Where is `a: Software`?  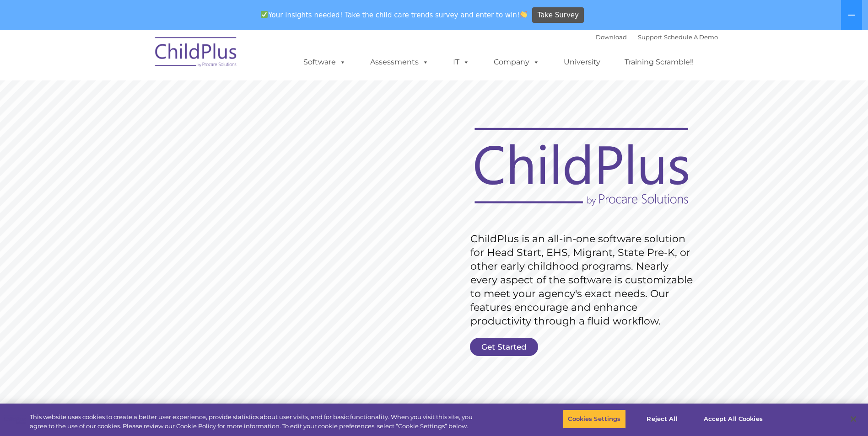 a: Software is located at coordinates (325, 62).